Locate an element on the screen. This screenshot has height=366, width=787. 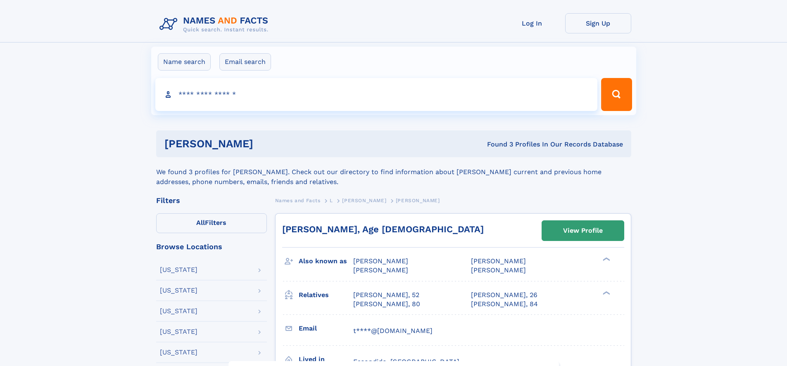
div: View Profile is located at coordinates (583, 231).